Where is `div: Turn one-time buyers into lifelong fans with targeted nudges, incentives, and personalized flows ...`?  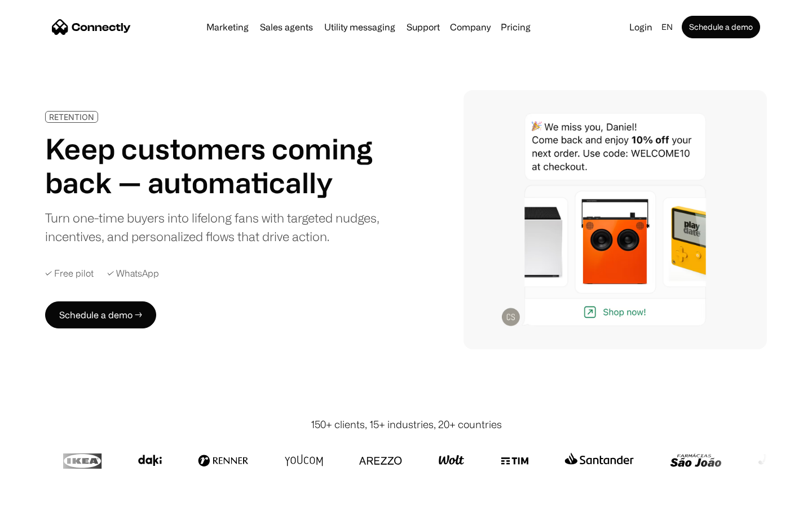 div: Turn one-time buyers into lifelong fans with targeted nudges, incentives, and personalized flows ... is located at coordinates (216, 227).